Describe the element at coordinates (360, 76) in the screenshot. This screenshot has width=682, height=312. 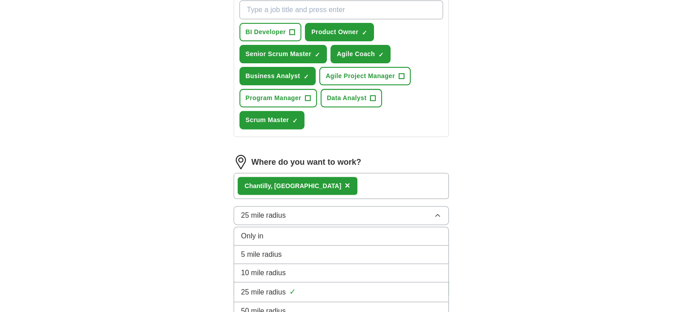
I see `span: Agile Project Manager` at that location.